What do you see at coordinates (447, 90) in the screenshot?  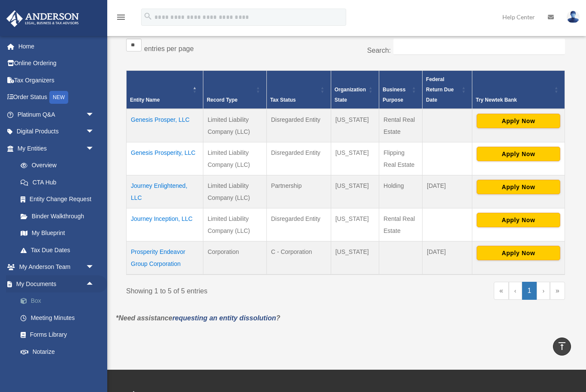 I see `th: Federal Return Due Date: Activate to sort` at bounding box center [447, 90].